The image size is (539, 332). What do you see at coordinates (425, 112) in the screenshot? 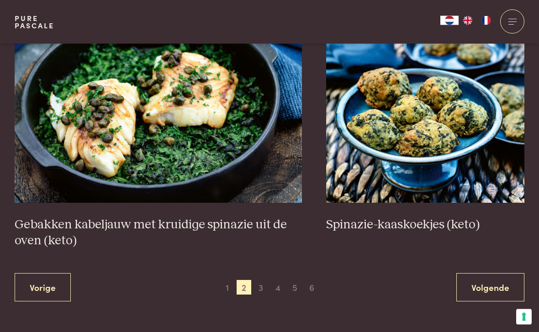
I see `img: Spinazie-kaaskoekjes (keto)` at bounding box center [425, 112].